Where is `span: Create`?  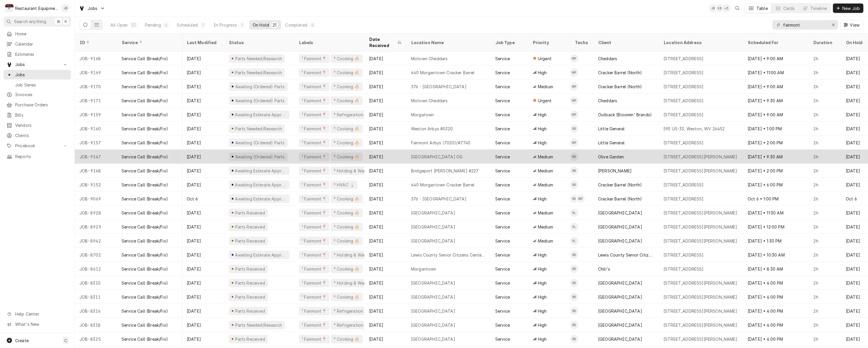
span: Create is located at coordinates (22, 340).